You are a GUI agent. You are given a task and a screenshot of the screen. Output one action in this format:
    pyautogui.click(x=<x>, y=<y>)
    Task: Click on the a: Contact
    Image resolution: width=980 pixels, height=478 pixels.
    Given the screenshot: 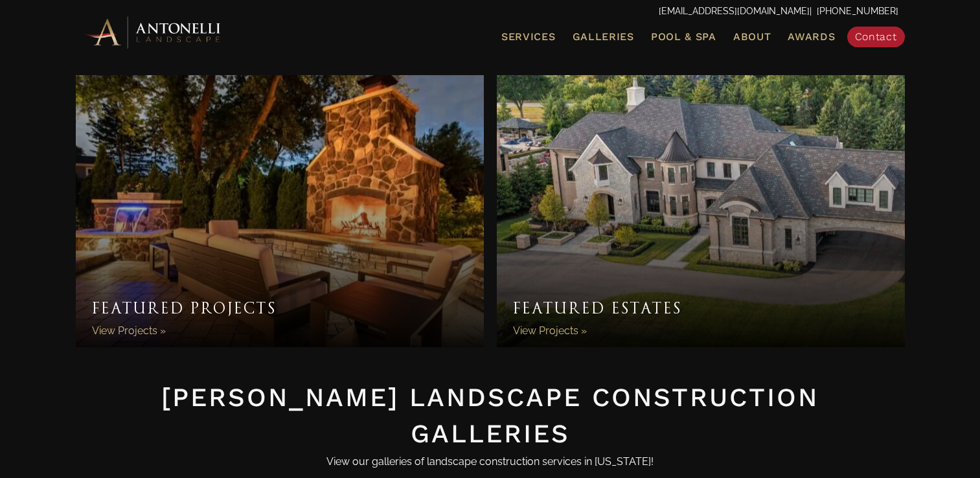 What is the action you would take?
    pyautogui.click(x=876, y=37)
    